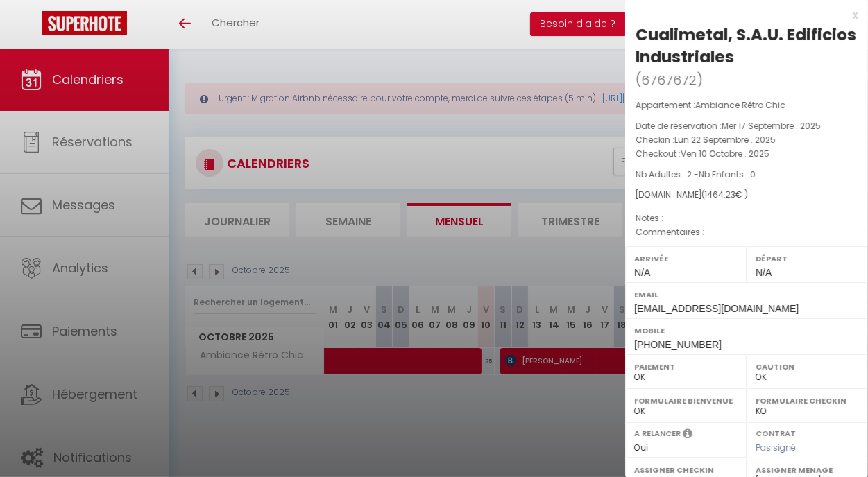  Describe the element at coordinates (771, 126) in the screenshot. I see `span: Mer 17 Septembre . 2025` at that location.